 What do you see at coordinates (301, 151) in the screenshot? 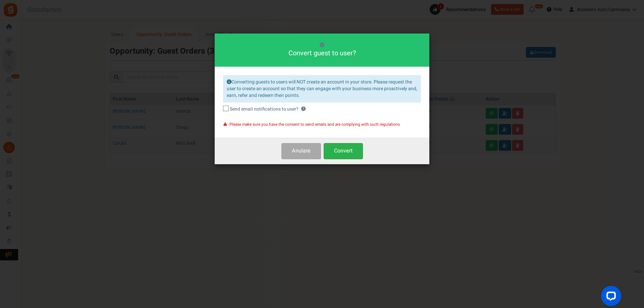
I see `button: Anulare` at bounding box center [301, 151].